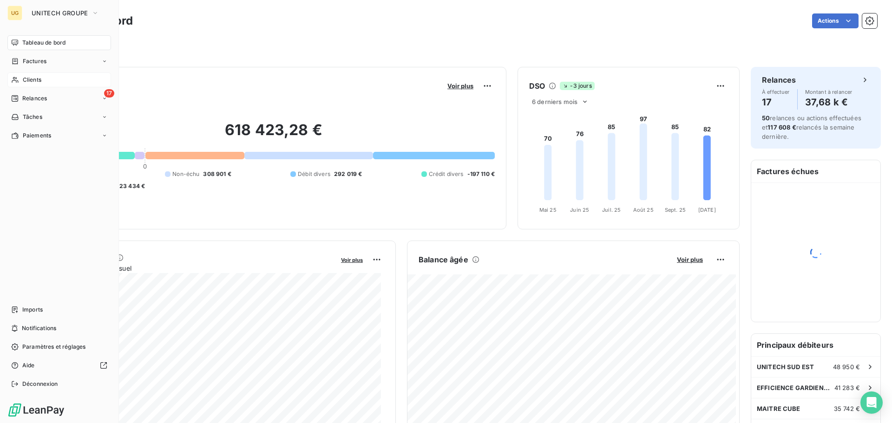 The image size is (892, 423). What do you see at coordinates (54, 347) in the screenshot?
I see `span: Paramètres et réglages` at bounding box center [54, 347].